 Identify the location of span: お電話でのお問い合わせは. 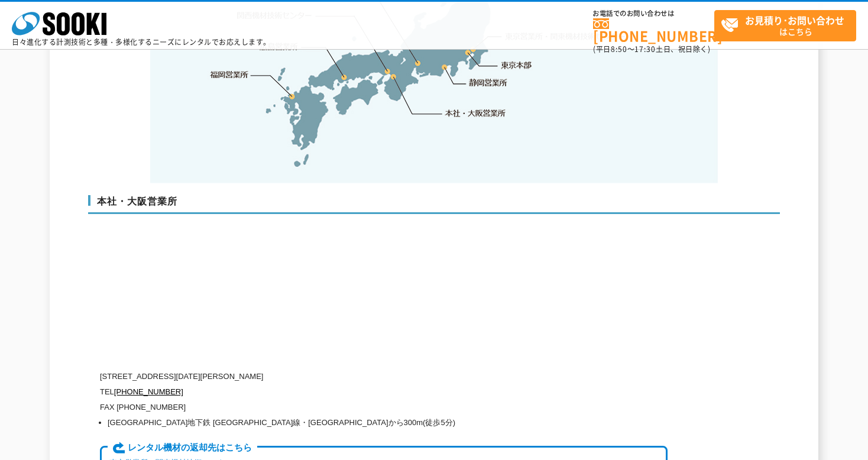
(653, 14).